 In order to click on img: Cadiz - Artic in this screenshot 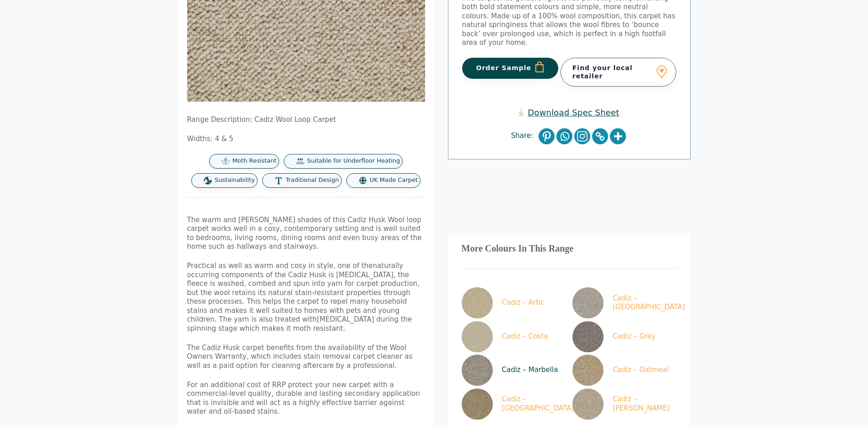, I will do `click(478, 302)`.